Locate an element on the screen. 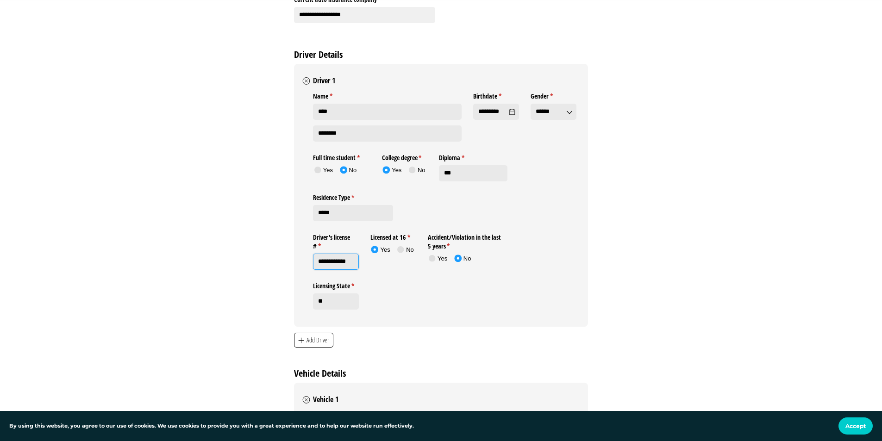 The image size is (882, 441). button: Accept is located at coordinates (855, 426).